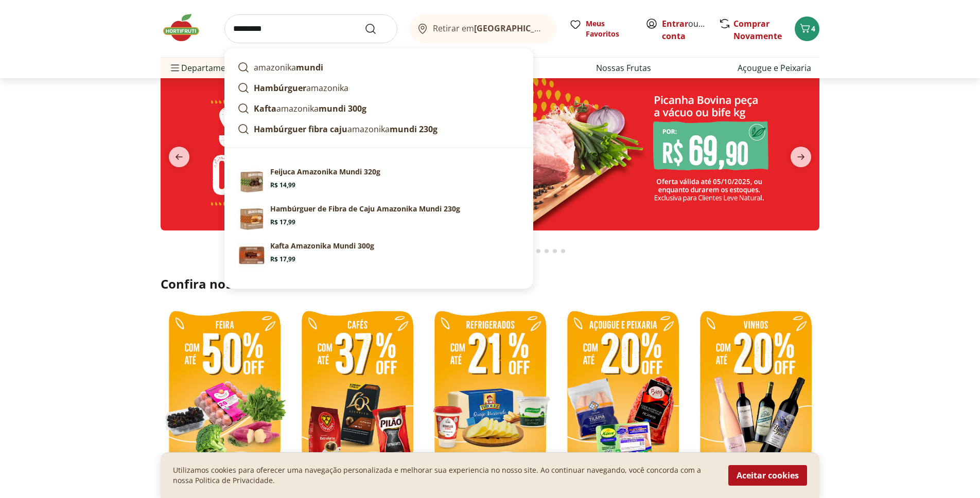  I want to click on span: Retirar em, so click(489, 29).